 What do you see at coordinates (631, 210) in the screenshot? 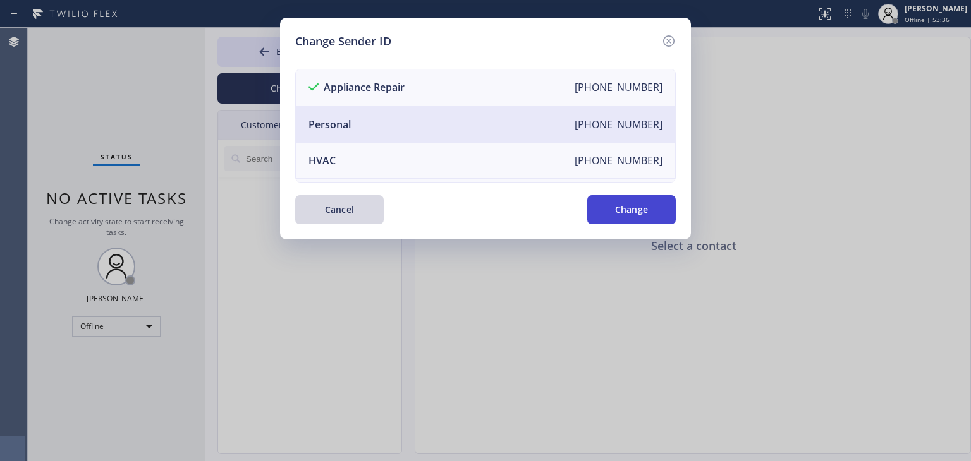
I see `button: Change` at bounding box center [631, 210].